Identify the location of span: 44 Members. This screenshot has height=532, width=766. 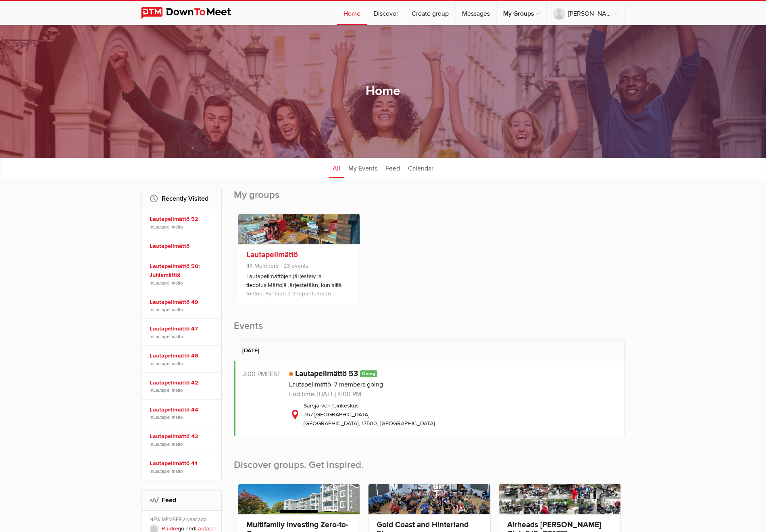
(262, 265).